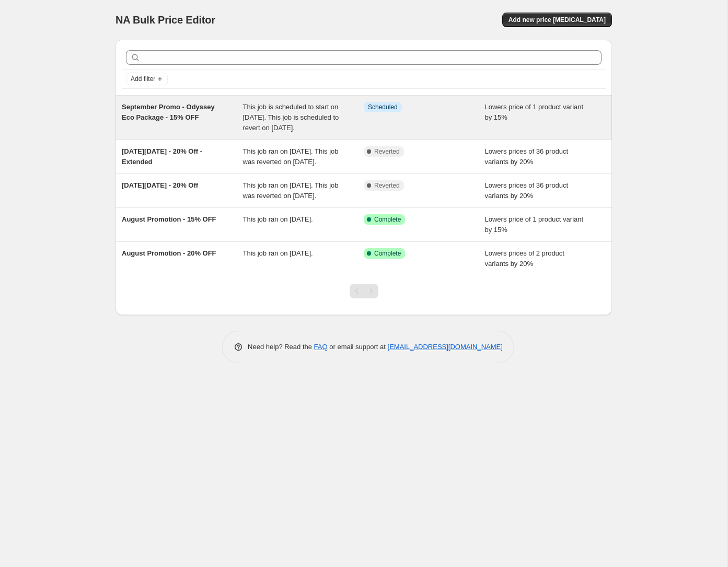  Describe the element at coordinates (168, 219) in the screenshot. I see `span: August Promotion - 15% OFF` at that location.